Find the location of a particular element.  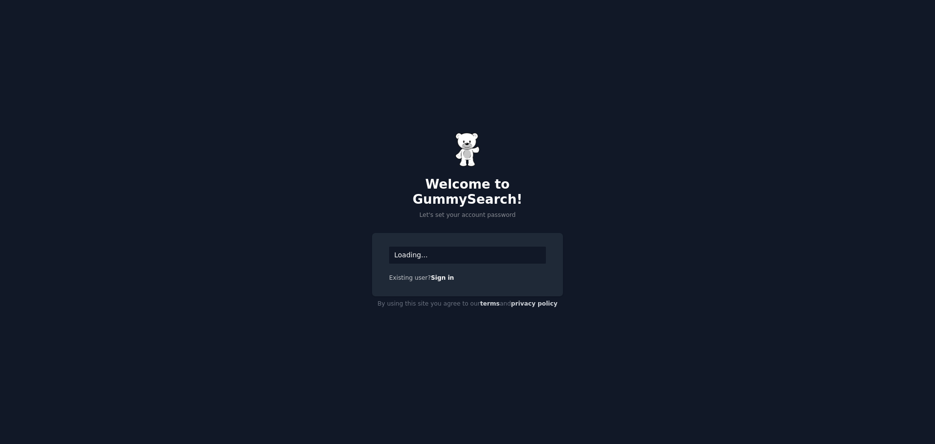

a: privacy policy is located at coordinates (534, 303).